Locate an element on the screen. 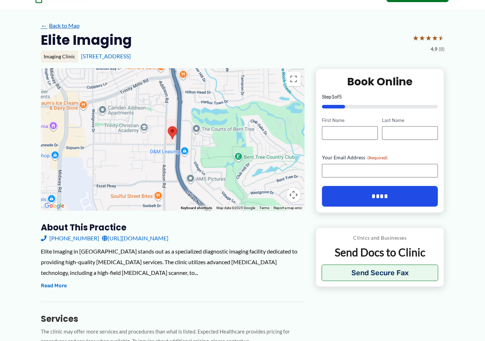 The width and height of the screenshot is (485, 341). a: Report a map error is located at coordinates (288, 208).